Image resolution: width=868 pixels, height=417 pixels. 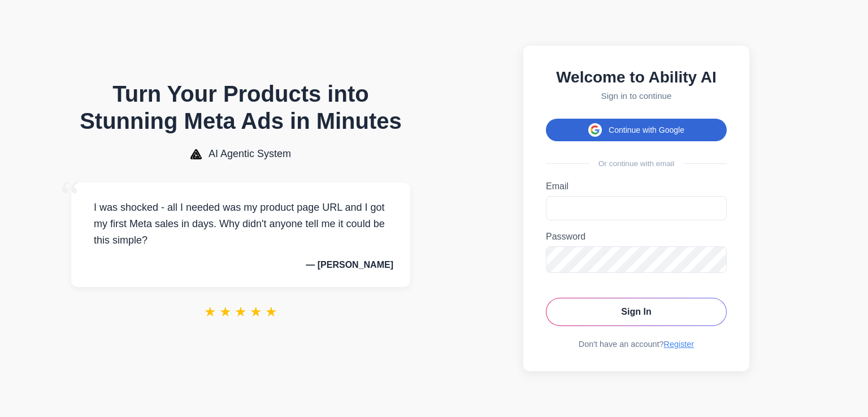 I want to click on p: I was shocked - all I needed was my product page URL and I got my first Meta sales in days. Why d..., so click(x=241, y=224).